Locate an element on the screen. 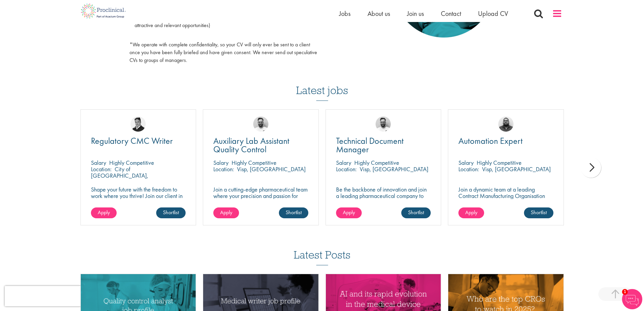  a: Regulatory CMC Writer is located at coordinates (138, 141).